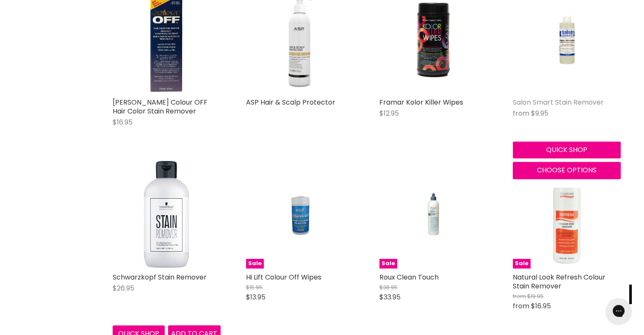 This screenshot has width=644, height=335. I want to click on img: Schwarzkopf Stain Remover, so click(166, 214).